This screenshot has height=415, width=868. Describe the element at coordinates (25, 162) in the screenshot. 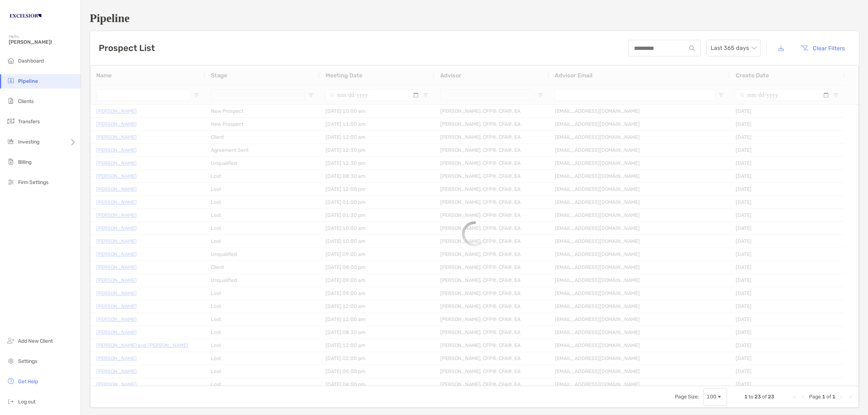

I see `span: Billing` at that location.